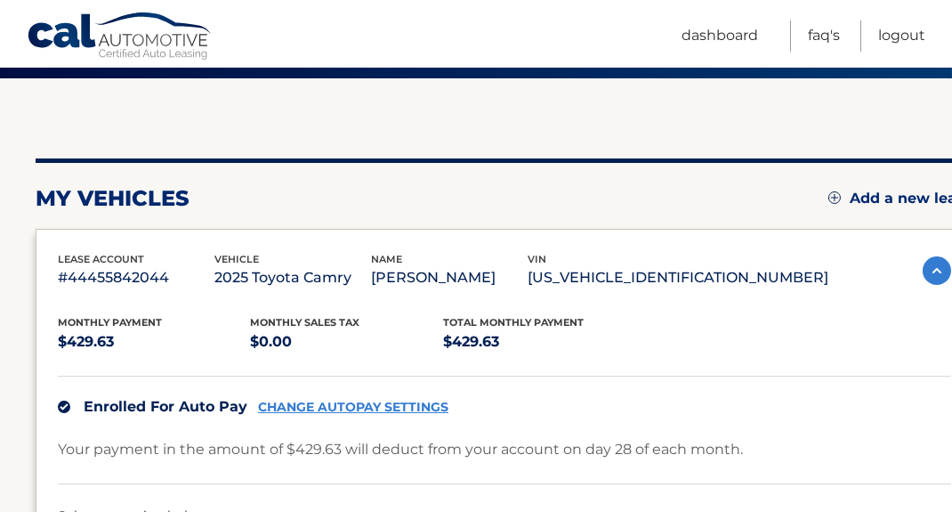  I want to click on span: Total Monthly Payment, so click(514, 322).